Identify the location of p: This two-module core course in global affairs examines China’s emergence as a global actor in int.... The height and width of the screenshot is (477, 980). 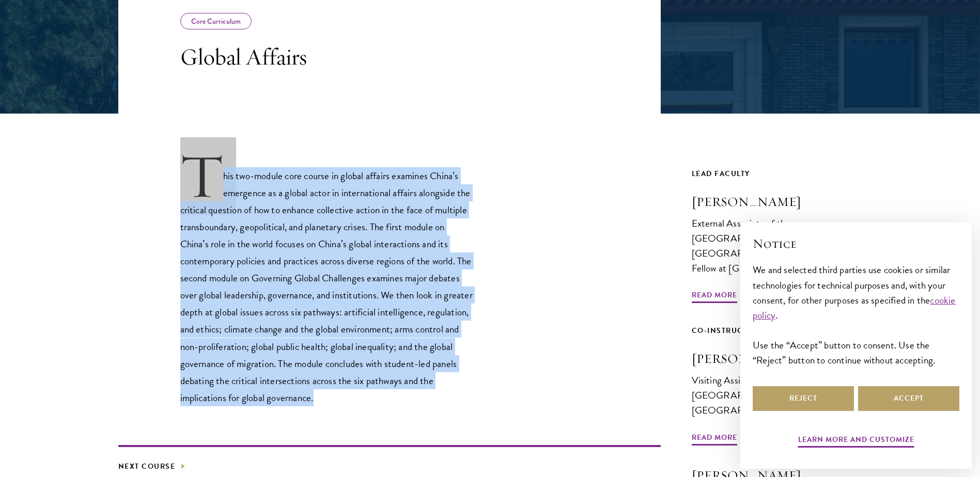
(328, 280).